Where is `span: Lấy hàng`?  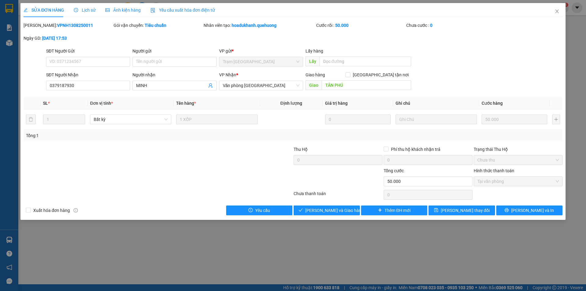 span: Lấy hàng is located at coordinates (315, 51).